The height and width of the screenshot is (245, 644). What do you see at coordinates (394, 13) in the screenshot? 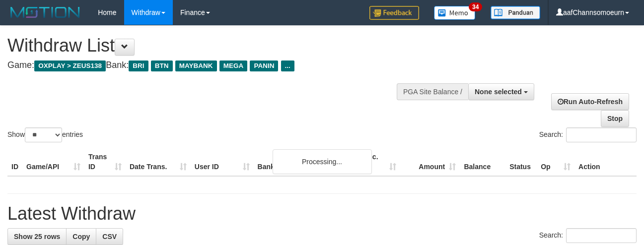
I see `img: Feedback.jpg` at bounding box center [394, 13].